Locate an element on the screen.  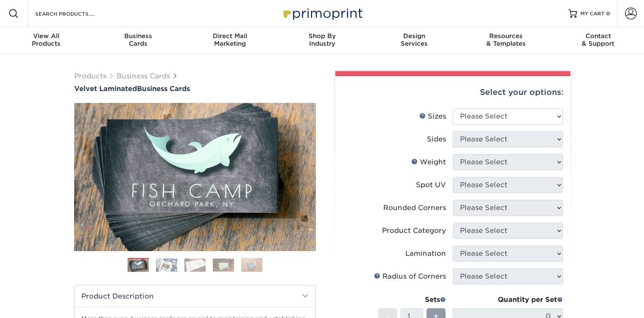
div: & Support is located at coordinates (598, 40).